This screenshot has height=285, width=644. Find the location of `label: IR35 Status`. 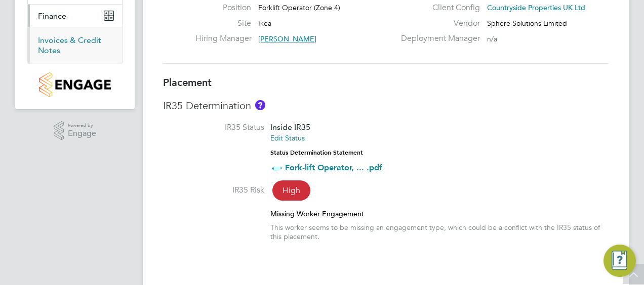

label: IR35 Status is located at coordinates (214, 127).